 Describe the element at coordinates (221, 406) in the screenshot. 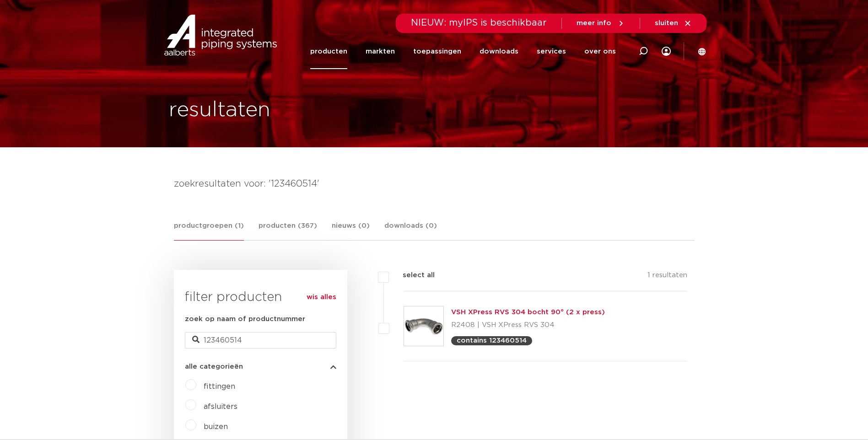

I see `a: afsluiters` at that location.